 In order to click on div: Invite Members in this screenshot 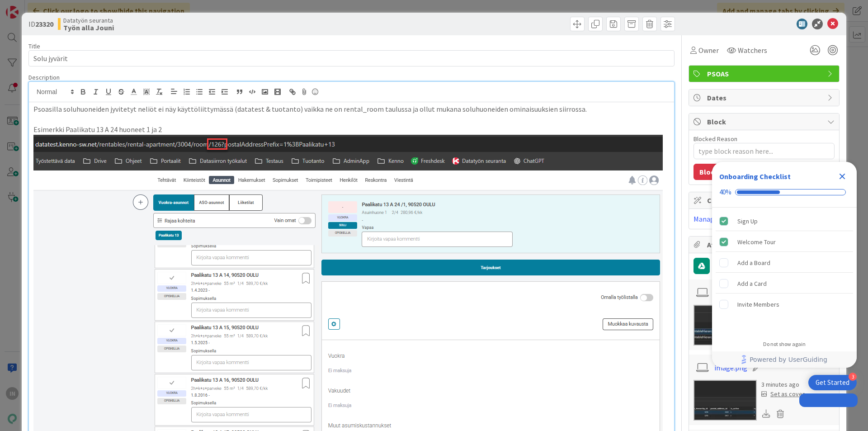, I will do `click(758, 304)`.